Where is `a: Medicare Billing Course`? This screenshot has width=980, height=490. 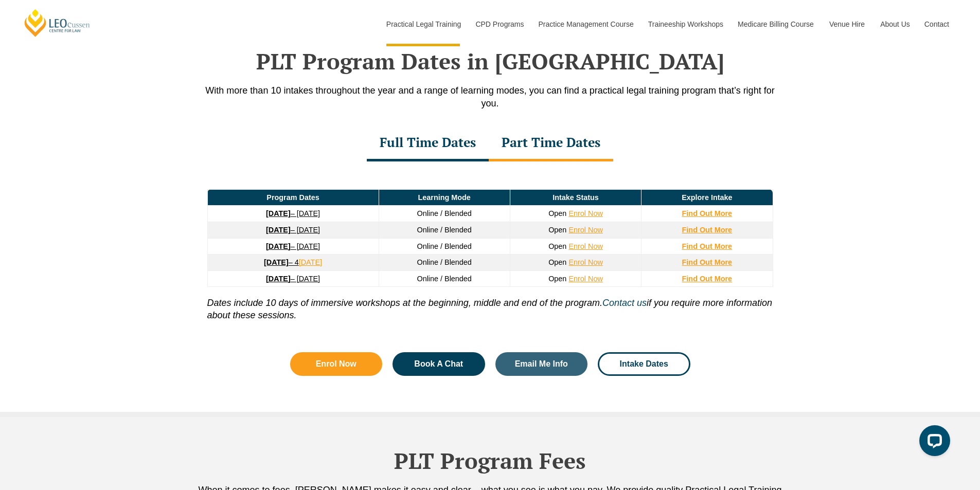 a: Medicare Billing Course is located at coordinates (776, 24).